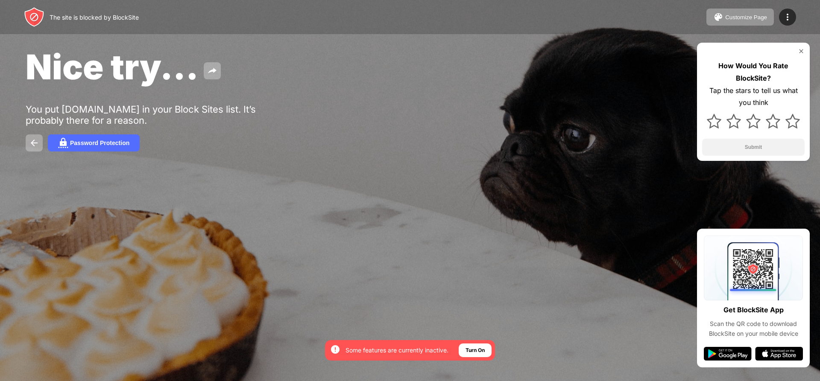  Describe the element at coordinates (753, 329) in the screenshot. I see `div: Scan the QR code to download BlockSite on your mobile device` at that location.